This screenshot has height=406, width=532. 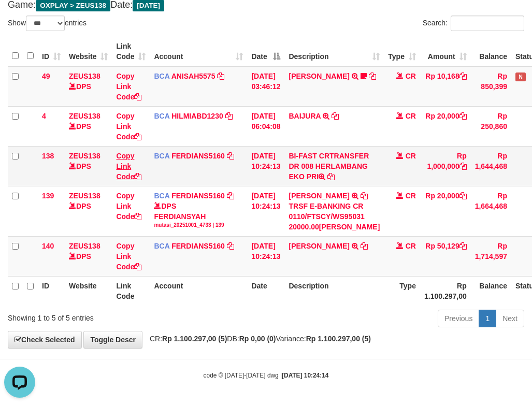 What do you see at coordinates (88, 51) in the screenshot?
I see `th: Website: activate to sort column ascending` at bounding box center [88, 51].